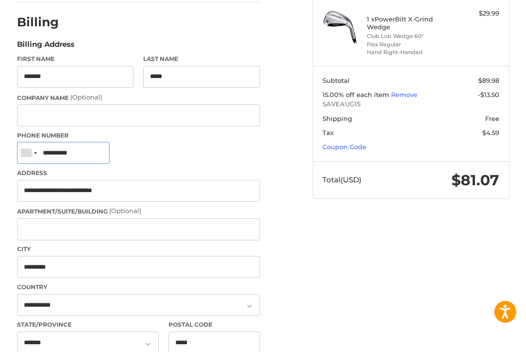 Image resolution: width=526 pixels, height=353 pixels. Describe the element at coordinates (336, 81) in the screenshot. I see `span: Subtotal` at that location.